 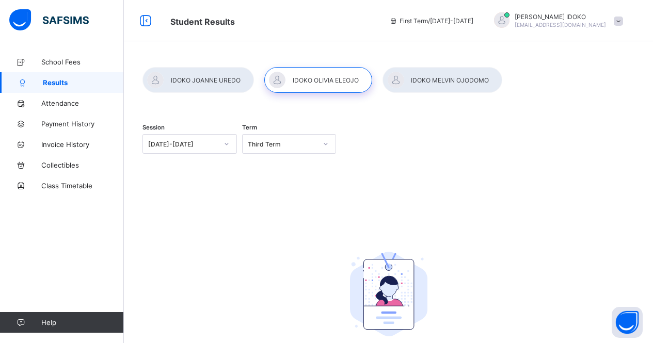 What do you see at coordinates (83, 145) in the screenshot?
I see `span: Invoice History` at bounding box center [83, 145].